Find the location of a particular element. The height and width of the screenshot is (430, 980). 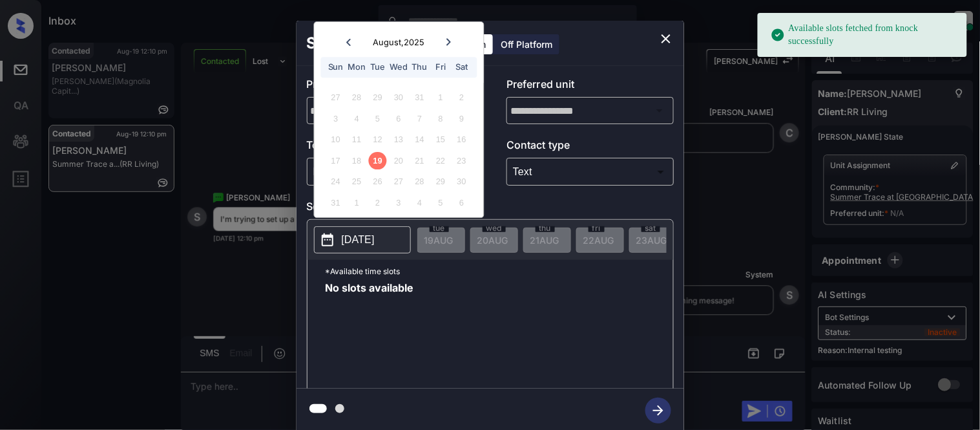

div: Fri is located at coordinates (440, 67).